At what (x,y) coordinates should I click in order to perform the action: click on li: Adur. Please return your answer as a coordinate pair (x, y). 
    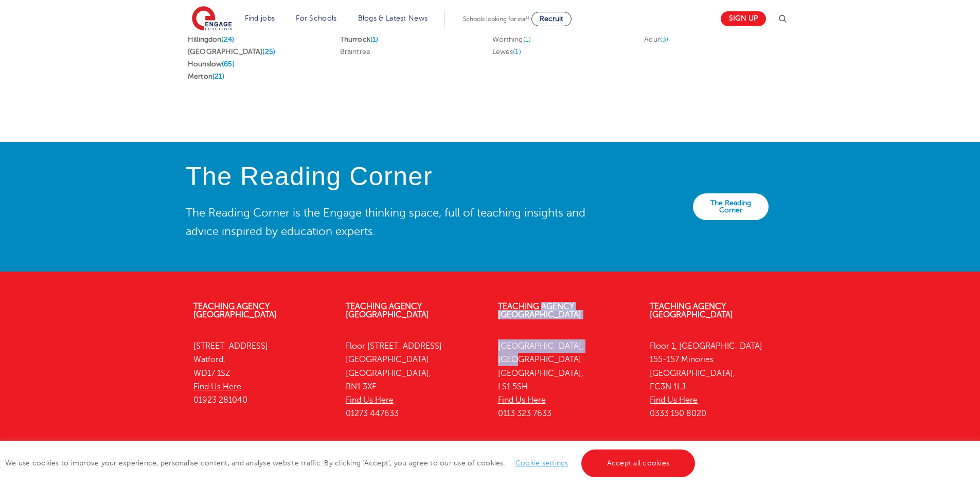
    Looking at the image, I should click on (718, 40).